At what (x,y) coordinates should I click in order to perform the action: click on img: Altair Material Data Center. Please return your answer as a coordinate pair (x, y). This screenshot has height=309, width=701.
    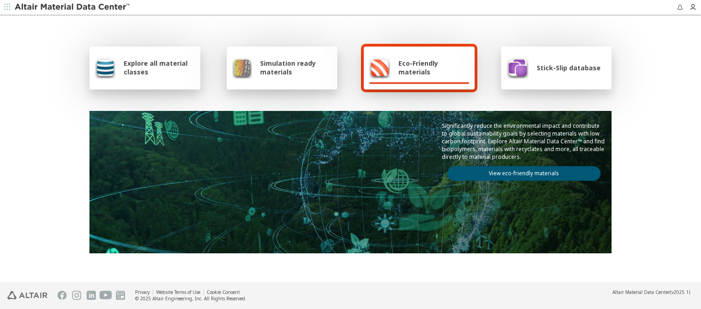
    Looking at the image, I should click on (73, 7).